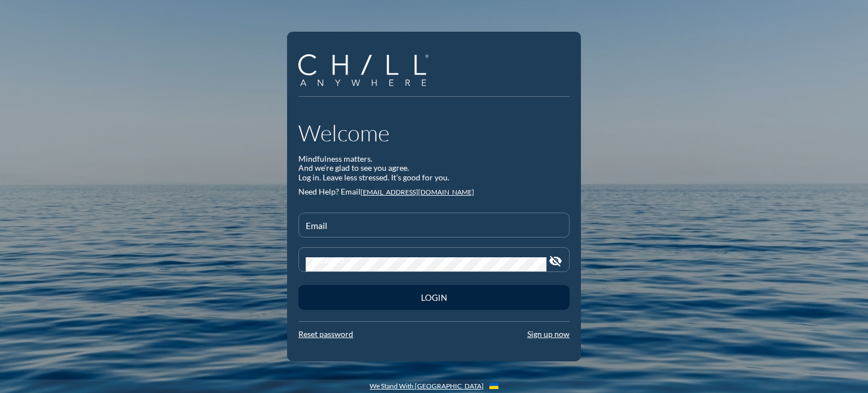  Describe the element at coordinates (434, 169) in the screenshot. I see `div: Mindfulness matters. And we’re glad to see you agree. Log in. Leave less stressed. It’s good for ...` at that location.